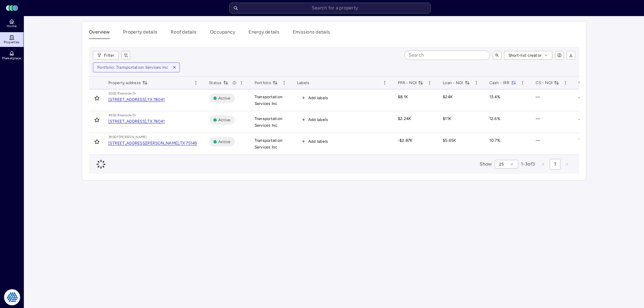 This screenshot has width=644, height=308. What do you see at coordinates (555, 164) in the screenshot?
I see `span: 1` at bounding box center [555, 164].